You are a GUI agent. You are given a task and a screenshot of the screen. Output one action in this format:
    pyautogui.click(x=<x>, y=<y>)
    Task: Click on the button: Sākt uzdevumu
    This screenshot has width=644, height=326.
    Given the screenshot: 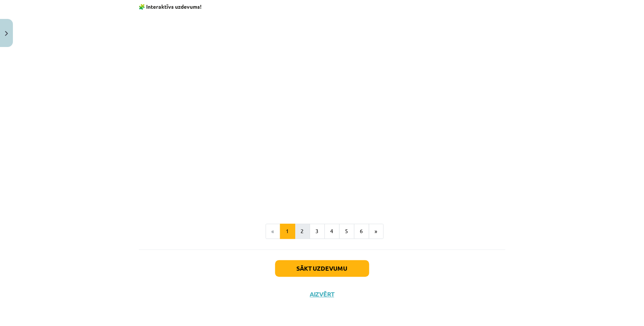 What is the action you would take?
    pyautogui.click(x=322, y=269)
    